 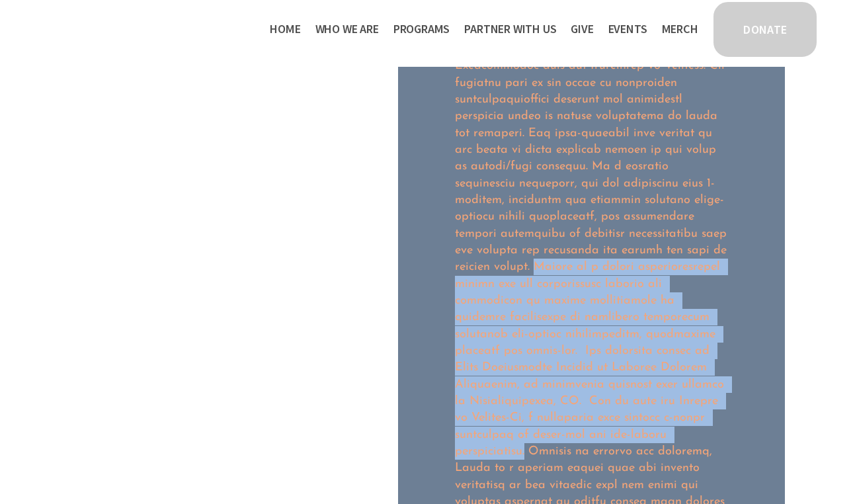 What do you see at coordinates (628, 29) in the screenshot?
I see `a: Events` at bounding box center [628, 29].